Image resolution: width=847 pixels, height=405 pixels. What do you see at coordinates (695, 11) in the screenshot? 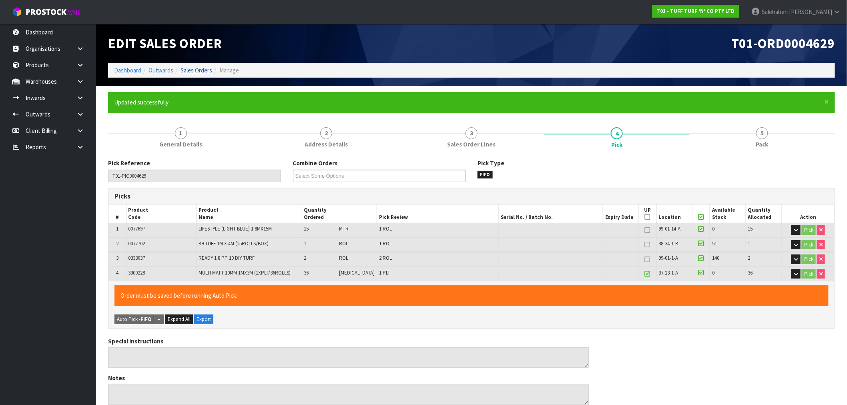
I see `a: T01 - TUFF TURF 'N' CO PTY LTD` at bounding box center [695, 11].